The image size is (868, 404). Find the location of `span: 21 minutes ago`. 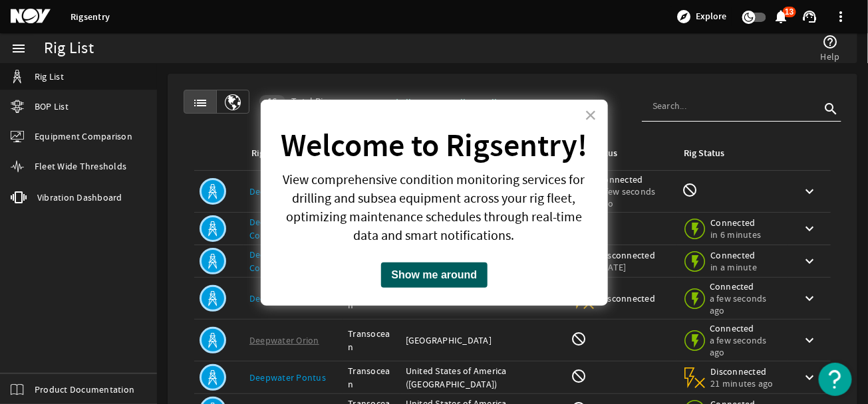

span: 21 minutes ago is located at coordinates (743, 383).